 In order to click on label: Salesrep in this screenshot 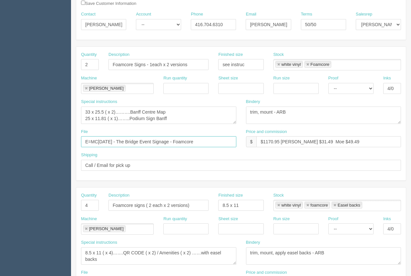, I will do `click(364, 14)`.